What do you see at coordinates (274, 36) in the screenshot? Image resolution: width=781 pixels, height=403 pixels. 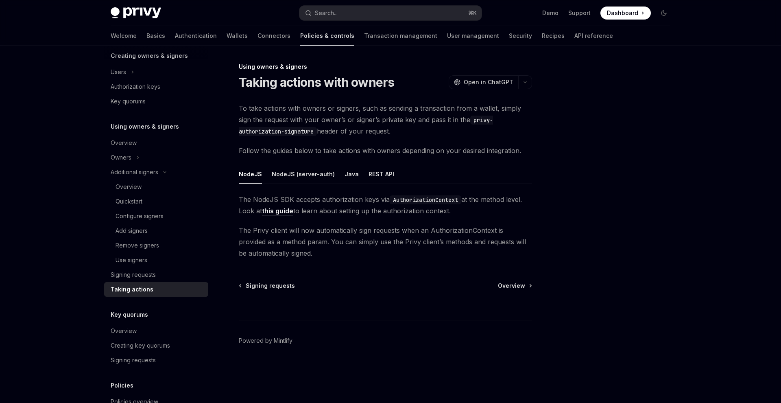 I see `a: Connectors` at bounding box center [274, 36].